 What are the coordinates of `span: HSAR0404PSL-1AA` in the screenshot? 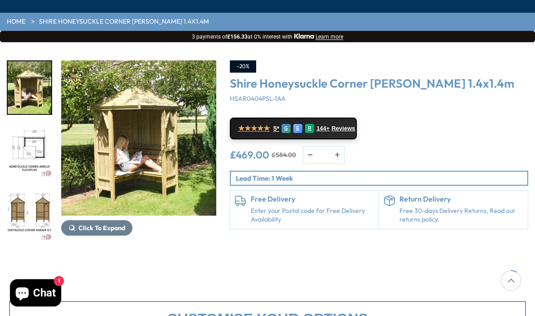 It's located at (258, 98).